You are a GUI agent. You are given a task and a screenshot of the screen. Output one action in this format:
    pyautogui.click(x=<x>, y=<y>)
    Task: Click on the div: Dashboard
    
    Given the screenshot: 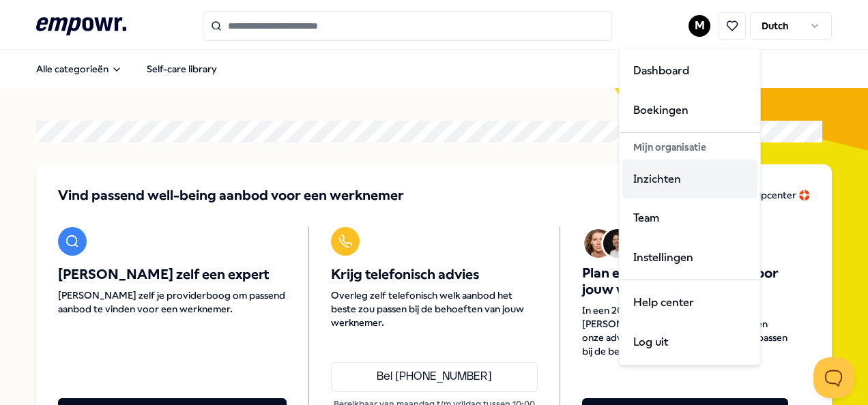 What is the action you would take?
    pyautogui.click(x=690, y=71)
    